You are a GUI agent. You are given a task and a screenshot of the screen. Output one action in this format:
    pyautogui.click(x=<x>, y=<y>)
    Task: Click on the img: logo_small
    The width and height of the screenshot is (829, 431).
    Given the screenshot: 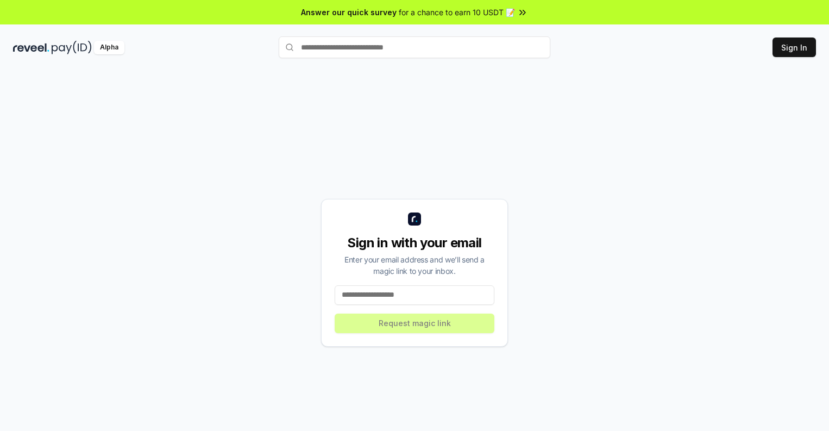 What is the action you would take?
    pyautogui.click(x=414, y=219)
    